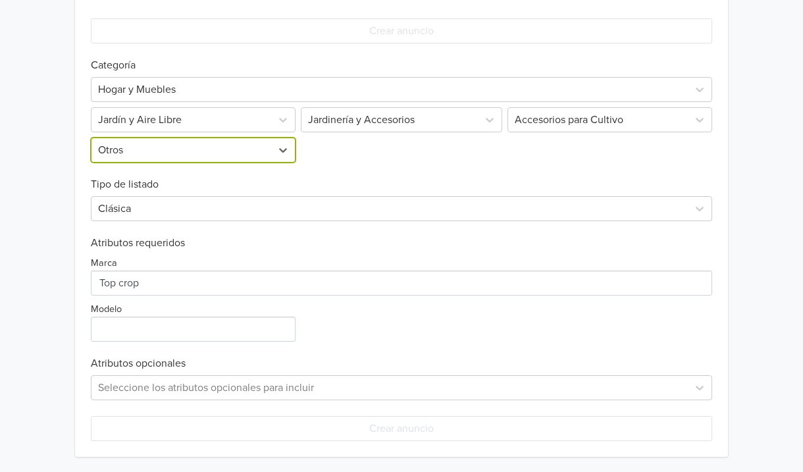 This screenshot has height=472, width=803. Describe the element at coordinates (104, 263) in the screenshot. I see `label: Marca` at that location.